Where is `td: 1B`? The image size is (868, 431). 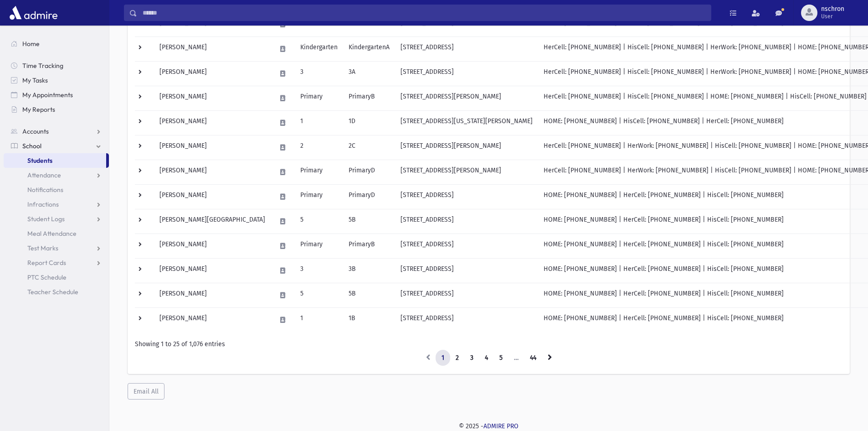
td: 1B is located at coordinates (369, 320).